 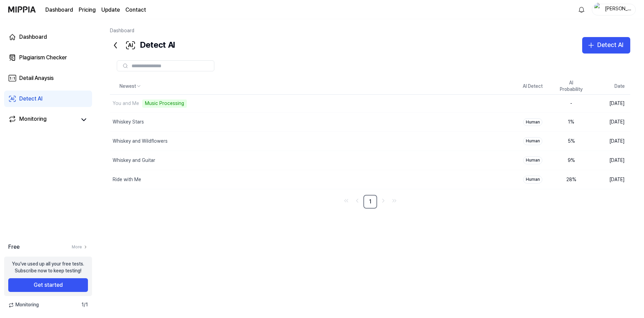 What do you see at coordinates (606, 45) in the screenshot?
I see `button: Detect AI` at bounding box center [606, 45].